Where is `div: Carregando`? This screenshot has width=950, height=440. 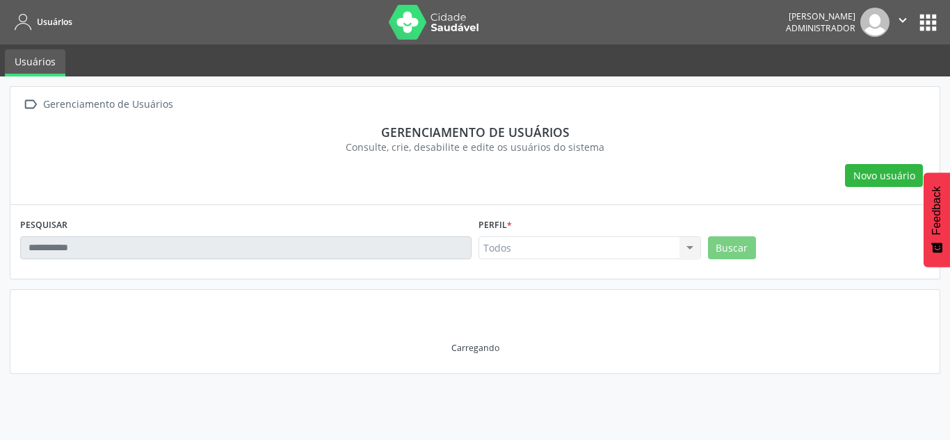
div: Carregando is located at coordinates (475, 348).